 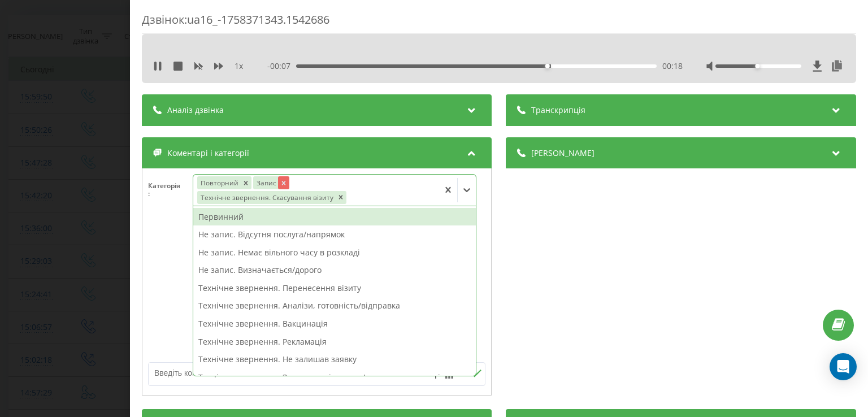 What do you see at coordinates (673, 66) in the screenshot?
I see `span: 00:18` at bounding box center [673, 66].